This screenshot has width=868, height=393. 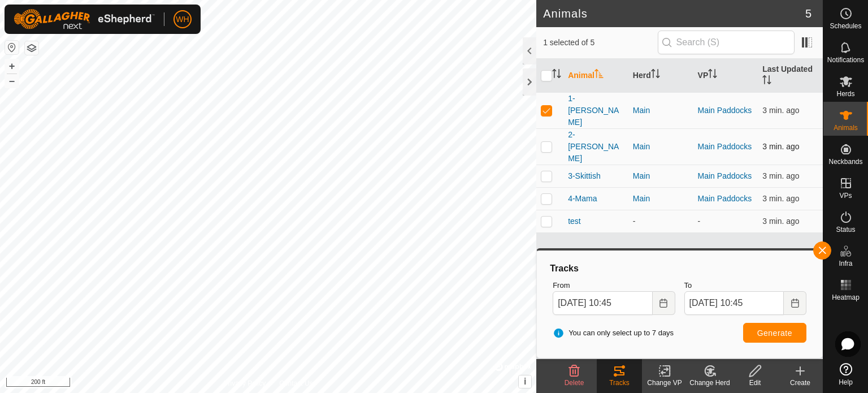 I want to click on span: 3-Skittish, so click(x=584, y=176).